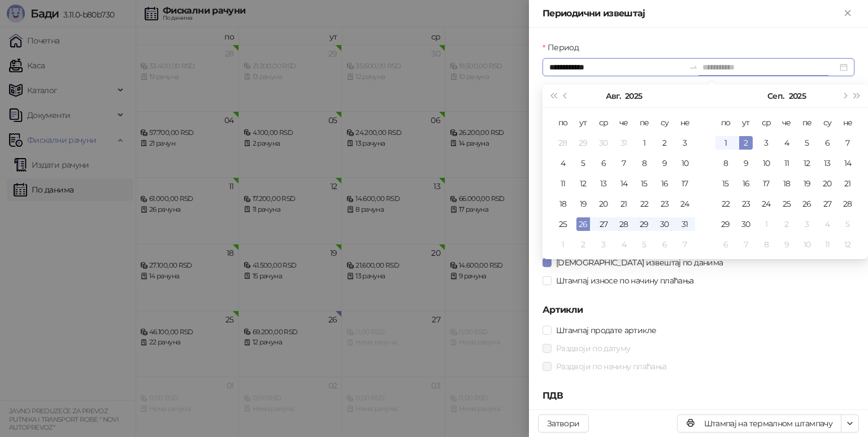 This screenshot has height=437, width=868. What do you see at coordinates (583, 224) in the screenshot?
I see `td: 2025-08-26` at bounding box center [583, 224].